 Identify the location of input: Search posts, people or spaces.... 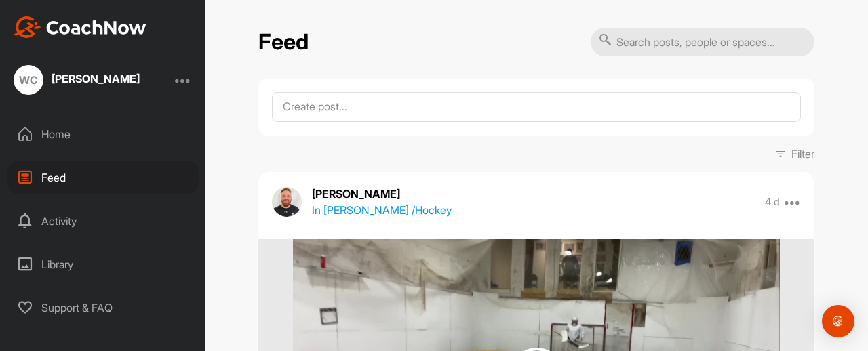
(703, 42).